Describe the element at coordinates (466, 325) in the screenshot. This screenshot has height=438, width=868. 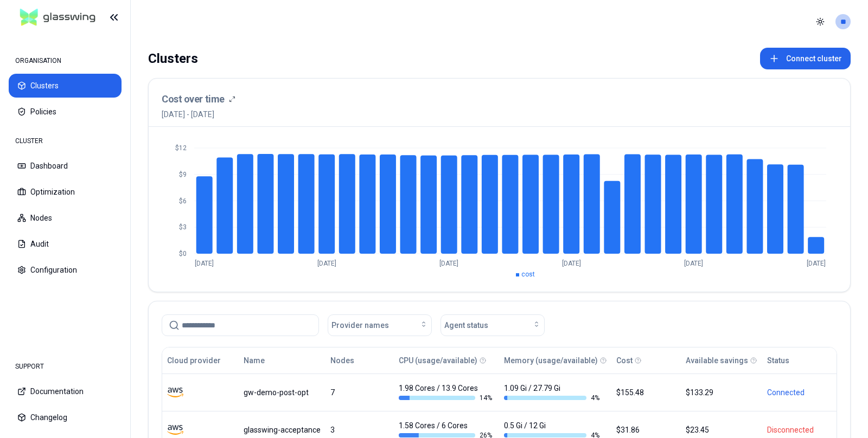
I see `span: Agent status` at that location.